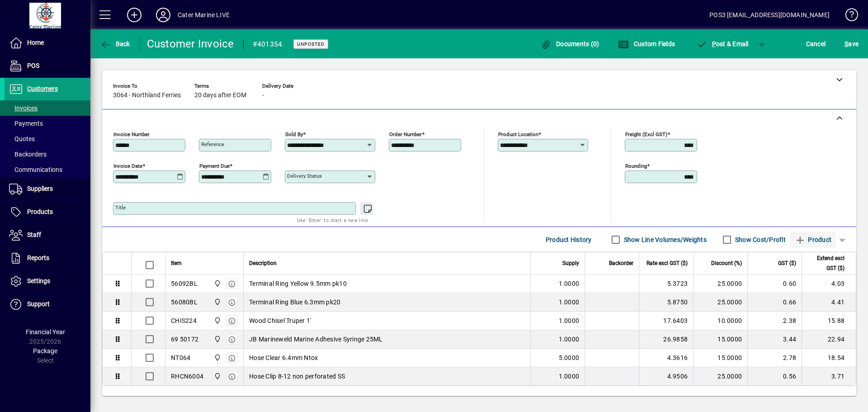  What do you see at coordinates (720, 320) in the screenshot?
I see `td: 10.0000` at bounding box center [720, 320].